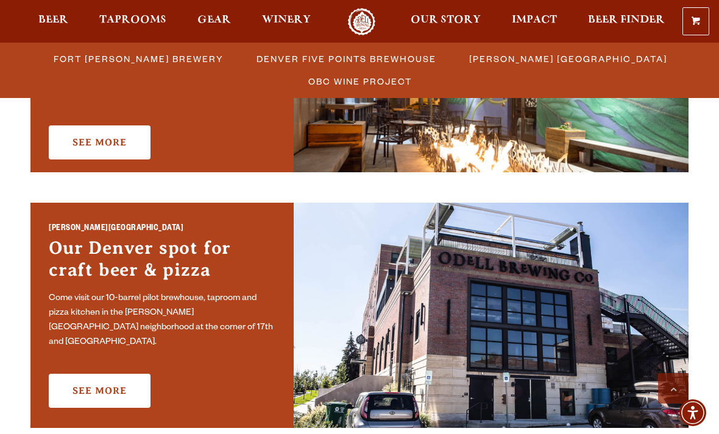 This screenshot has height=434, width=719. What do you see at coordinates (673, 389) in the screenshot?
I see `a: Scroll to top` at bounding box center [673, 389].